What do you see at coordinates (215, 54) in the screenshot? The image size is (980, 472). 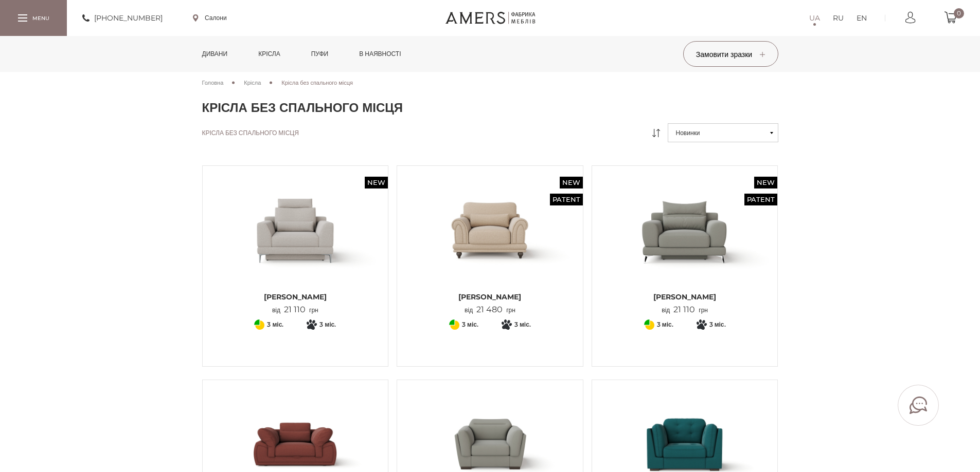 I see `a: Дивани` at bounding box center [215, 54].